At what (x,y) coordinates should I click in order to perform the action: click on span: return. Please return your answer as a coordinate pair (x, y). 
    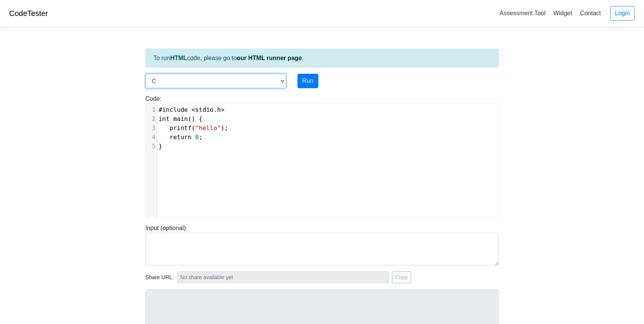
    Looking at the image, I should click on (181, 137).